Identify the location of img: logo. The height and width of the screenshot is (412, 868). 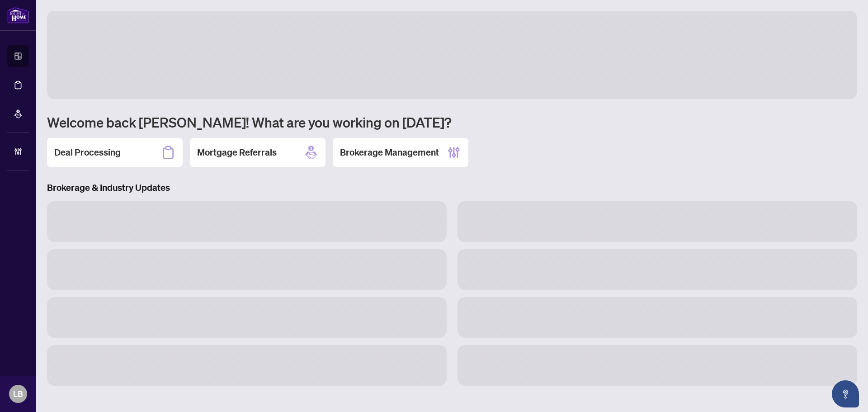
(18, 15).